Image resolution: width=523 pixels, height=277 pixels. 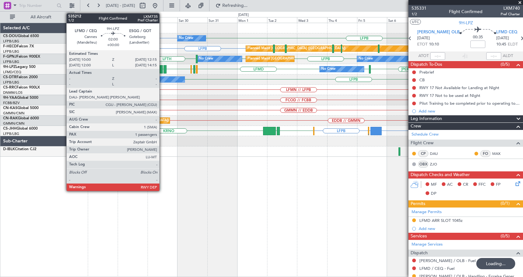 What do you see at coordinates (10, 118) in the screenshot?
I see `span: CN-RAK` at bounding box center [10, 118].